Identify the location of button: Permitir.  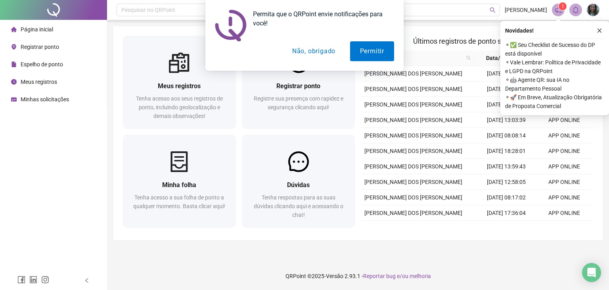
(372, 51).